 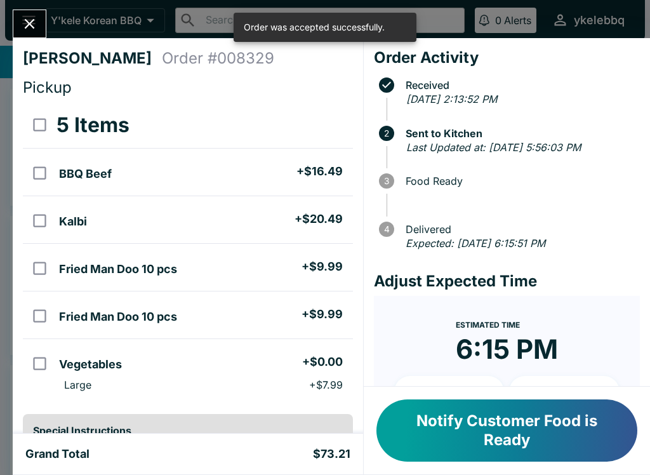 What do you see at coordinates (47, 87) in the screenshot?
I see `span: Pickup` at bounding box center [47, 87].